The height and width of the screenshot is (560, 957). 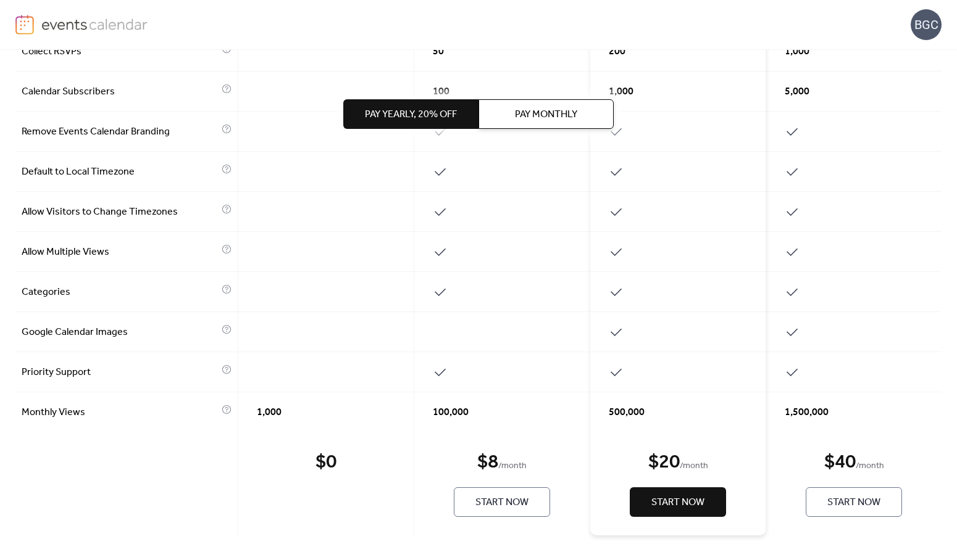 I want to click on span: Allow Multiple Views, so click(x=120, y=253).